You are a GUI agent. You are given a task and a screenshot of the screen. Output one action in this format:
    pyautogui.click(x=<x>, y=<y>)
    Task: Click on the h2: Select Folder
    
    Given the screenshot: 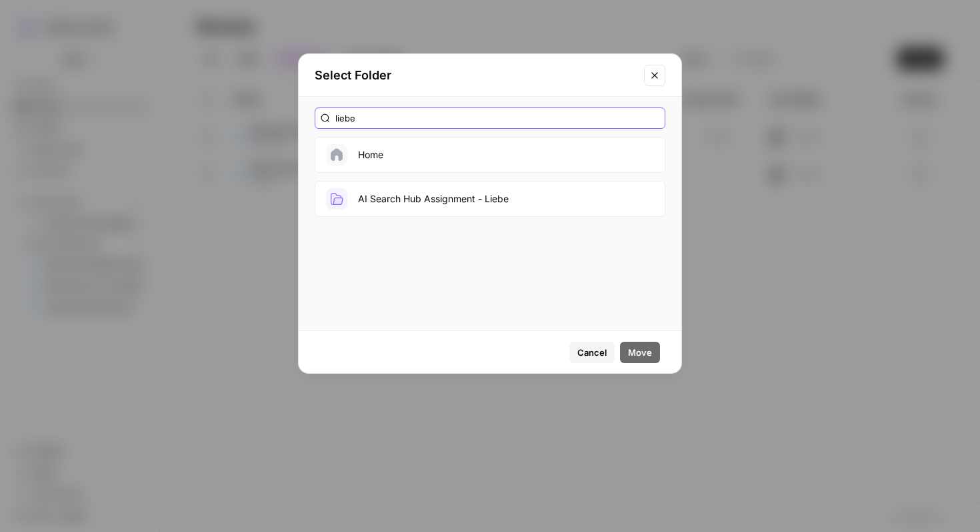 What is the action you would take?
    pyautogui.click(x=476, y=75)
    